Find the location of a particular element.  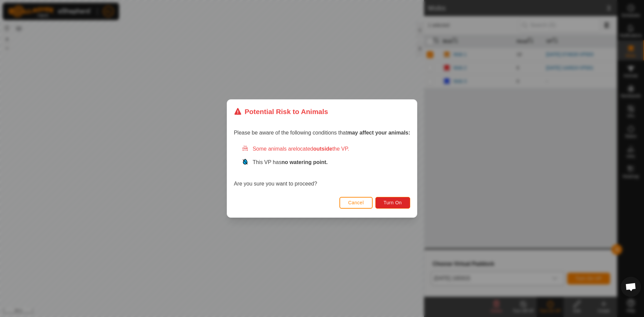

span: located the VP. is located at coordinates (322, 148).